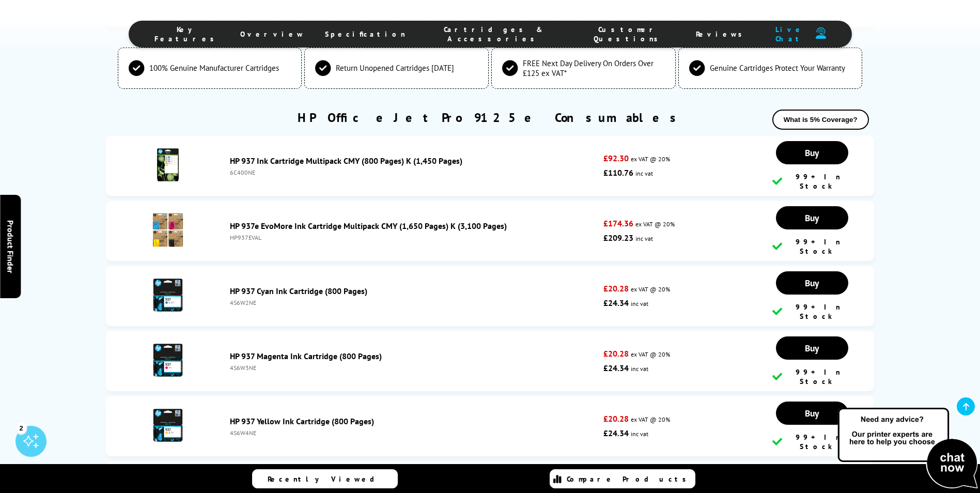 This screenshot has height=493, width=980. What do you see at coordinates (414, 302) in the screenshot?
I see `div: 4S6W2NE` at bounding box center [414, 302].